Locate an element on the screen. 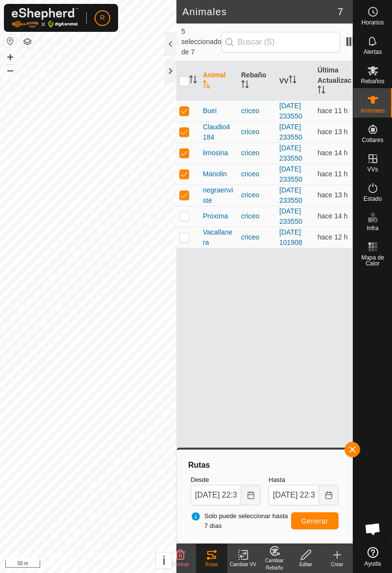 Image resolution: width=392 pixels, height=573 pixels. span: Infra is located at coordinates (373, 228).